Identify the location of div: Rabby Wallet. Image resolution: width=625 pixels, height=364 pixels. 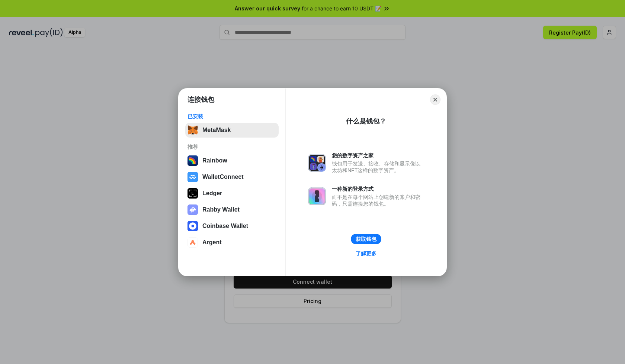
(221, 210).